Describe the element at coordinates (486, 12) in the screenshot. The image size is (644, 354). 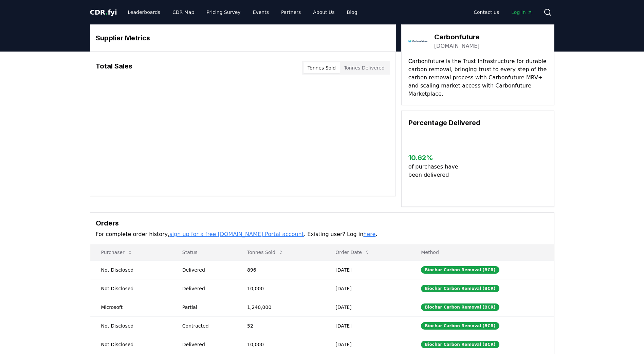
I see `a: Contact us` at that location.